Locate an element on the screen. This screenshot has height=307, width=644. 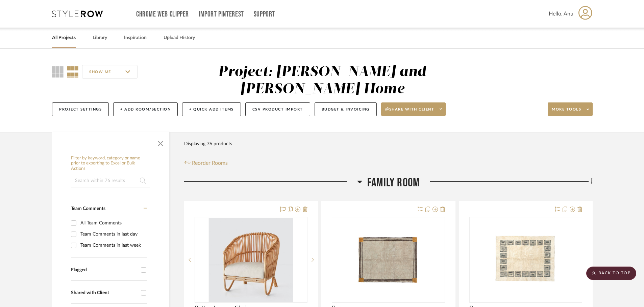
a: Library is located at coordinates (99, 38).